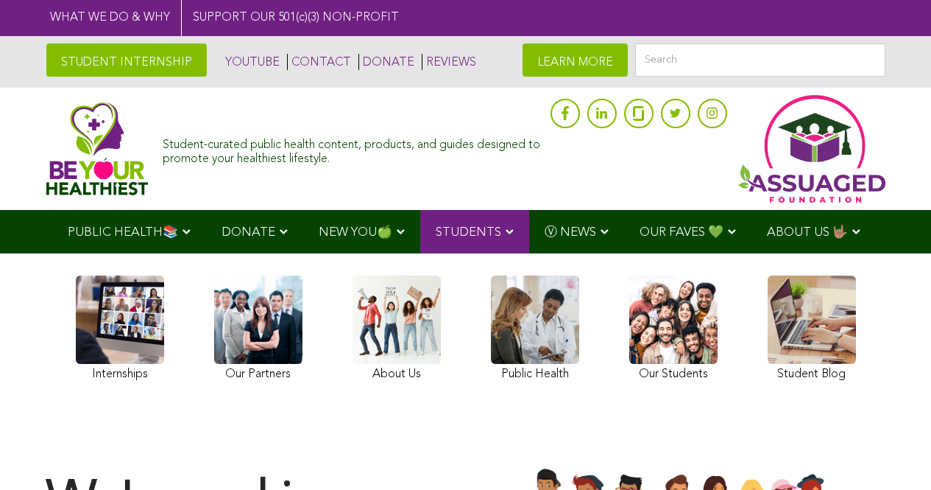 The image size is (931, 490). What do you see at coordinates (466, 231) in the screenshot?
I see `div: Navigation Menu` at bounding box center [466, 231].